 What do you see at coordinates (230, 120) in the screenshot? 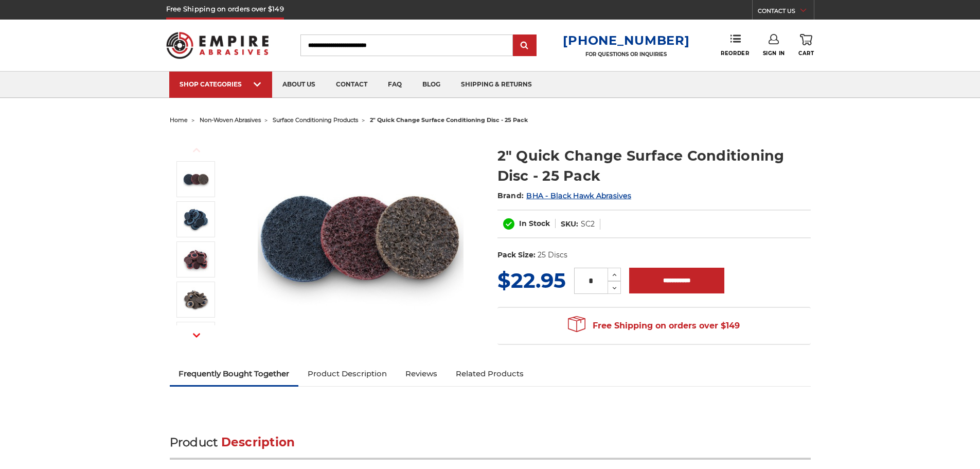
I see `span: non-woven abrasives` at bounding box center [230, 120].